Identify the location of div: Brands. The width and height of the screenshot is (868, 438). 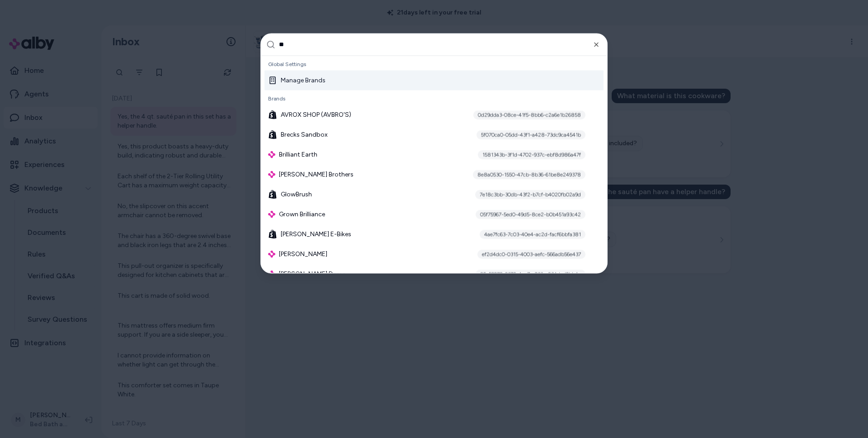
(434, 98).